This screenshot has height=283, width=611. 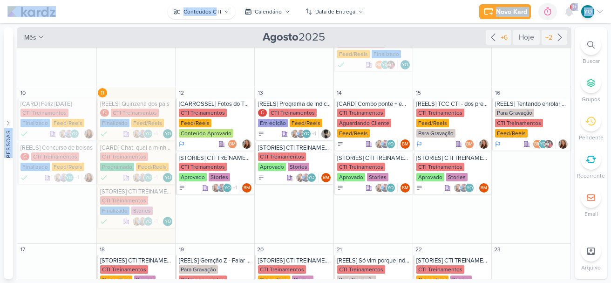 I want to click on p: Buscar, so click(x=591, y=61).